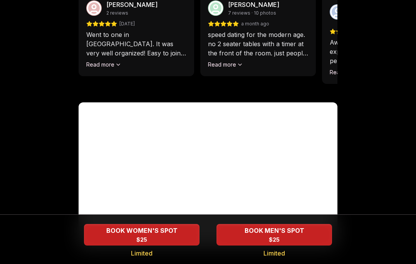  What do you see at coordinates (252, 13) in the screenshot?
I see `span: 7 reviews · 10 photos` at bounding box center [252, 13].